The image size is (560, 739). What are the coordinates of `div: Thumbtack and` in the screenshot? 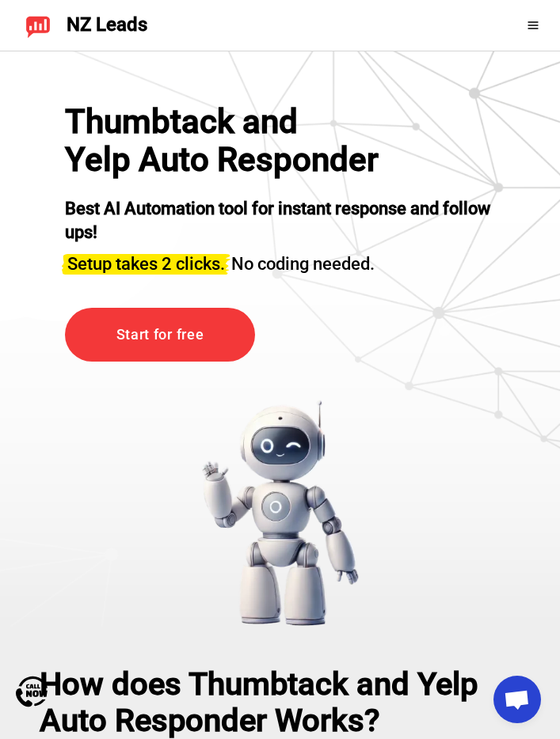 It's located at (231, 122).